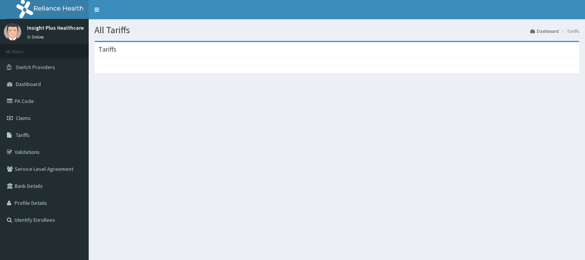 This screenshot has height=260, width=585. Describe the element at coordinates (12, 32) in the screenshot. I see `img: User Image` at that location.